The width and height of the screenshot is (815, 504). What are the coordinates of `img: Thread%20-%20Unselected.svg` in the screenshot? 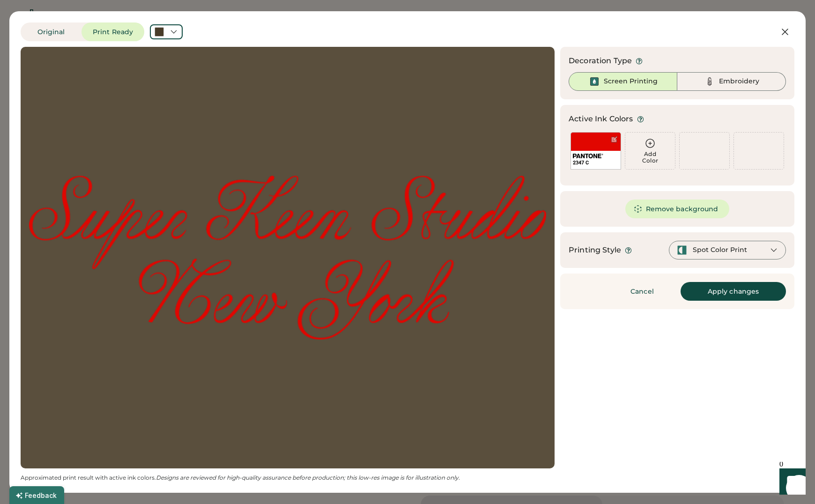 It's located at (710, 81).